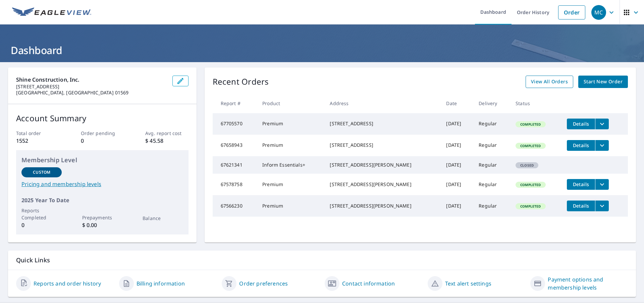 This screenshot has height=306, width=644. Describe the element at coordinates (572, 12) in the screenshot. I see `a: Order` at that location.